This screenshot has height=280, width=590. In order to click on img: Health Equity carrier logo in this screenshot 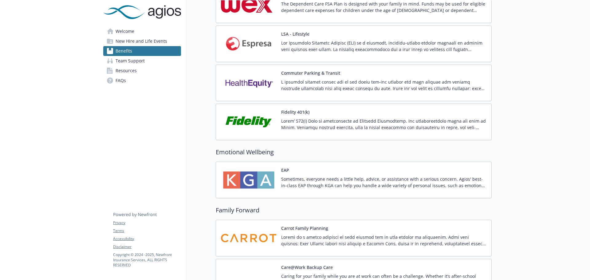, I will do `click(249, 83)`.